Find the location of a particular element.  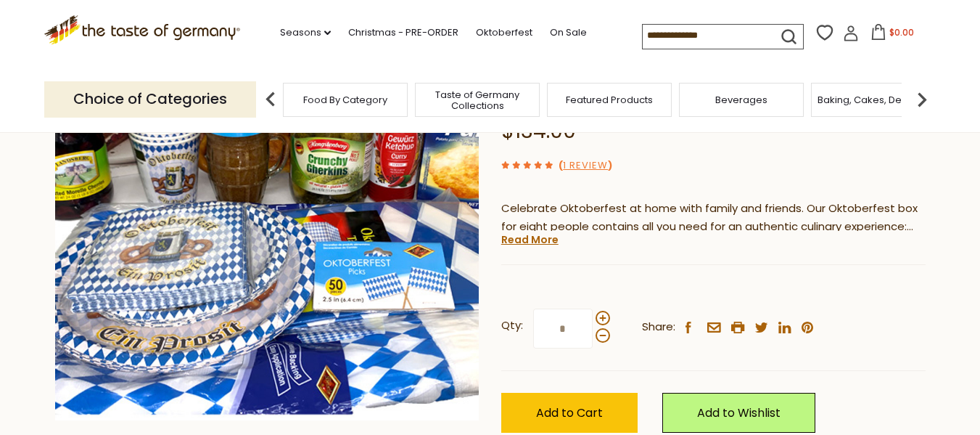

a: Beverages is located at coordinates (741, 100).